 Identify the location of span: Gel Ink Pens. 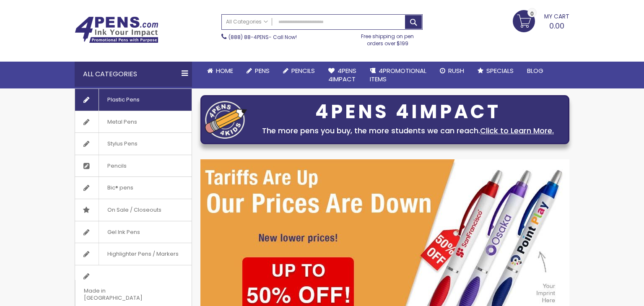
(123, 232).